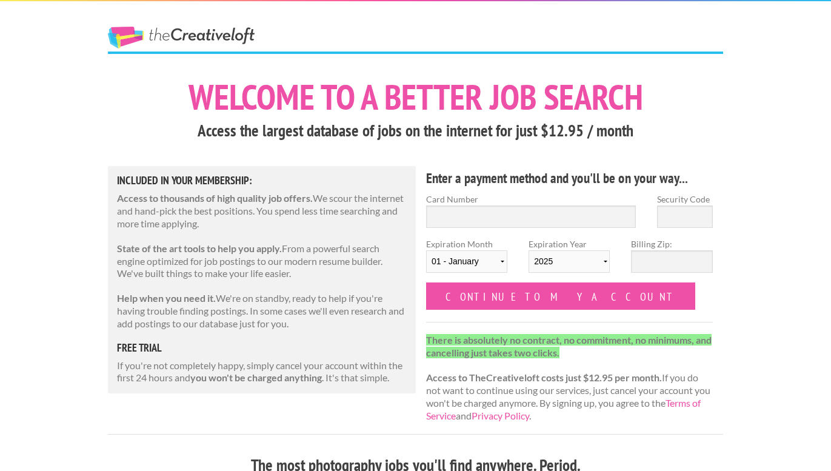 This screenshot has width=831, height=471. What do you see at coordinates (262, 211) in the screenshot?
I see `p: We scour the internet and hand-pick the best positions. You spend less time searching and more ti...` at bounding box center [262, 211].